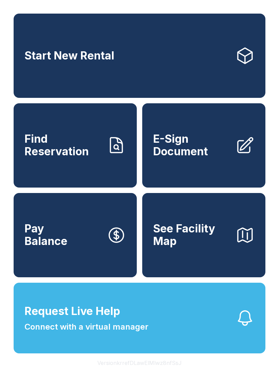  What do you see at coordinates (75, 146) in the screenshot?
I see `a: Find Reservation` at bounding box center [75, 146].